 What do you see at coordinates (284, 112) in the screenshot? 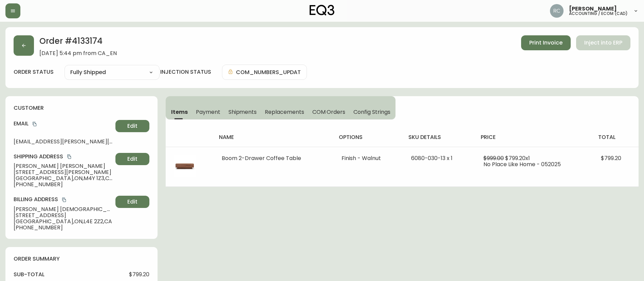
I see `span: Replacements` at bounding box center [284, 112].